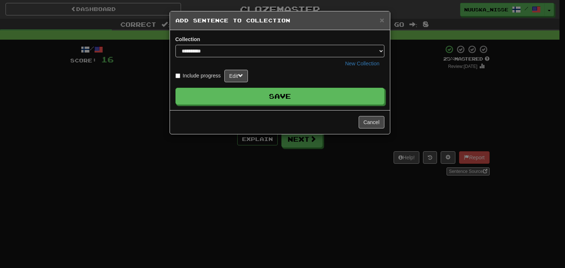 The width and height of the screenshot is (565, 268). I want to click on label: Include progress, so click(198, 76).